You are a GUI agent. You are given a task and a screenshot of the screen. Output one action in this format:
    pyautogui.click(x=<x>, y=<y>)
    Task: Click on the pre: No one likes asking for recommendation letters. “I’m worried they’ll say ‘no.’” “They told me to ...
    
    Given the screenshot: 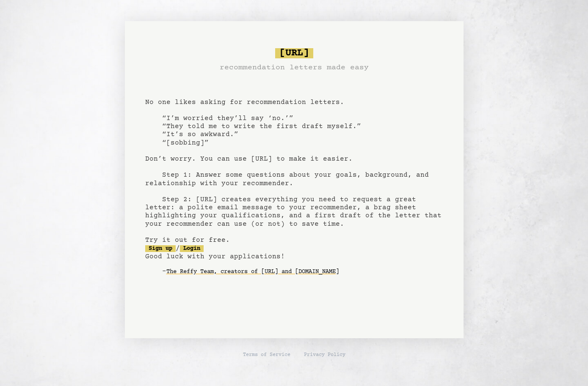 What is the action you would take?
    pyautogui.click(x=294, y=168)
    